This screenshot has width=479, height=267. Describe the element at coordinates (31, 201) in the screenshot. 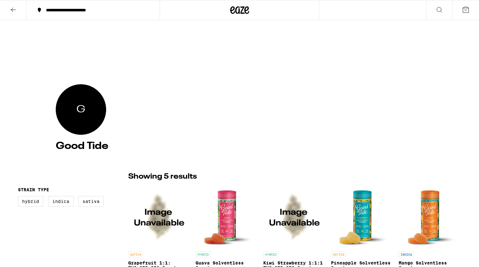

I see `label: Hybrid` at that location.